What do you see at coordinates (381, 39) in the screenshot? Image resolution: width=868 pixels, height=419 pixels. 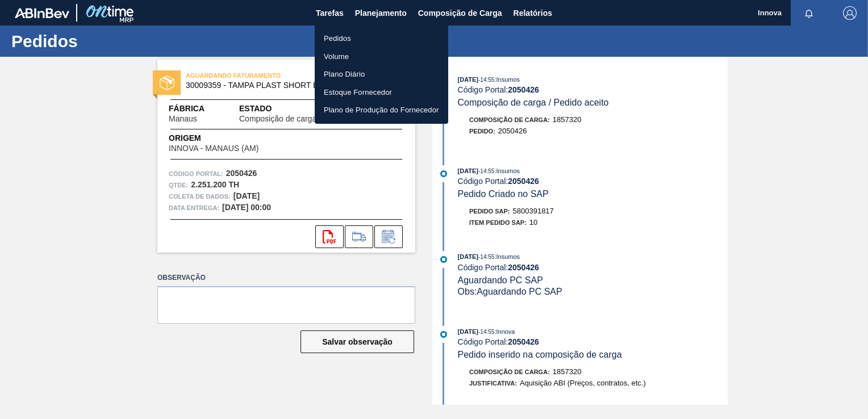 I see `a: Pedidos` at bounding box center [381, 39].